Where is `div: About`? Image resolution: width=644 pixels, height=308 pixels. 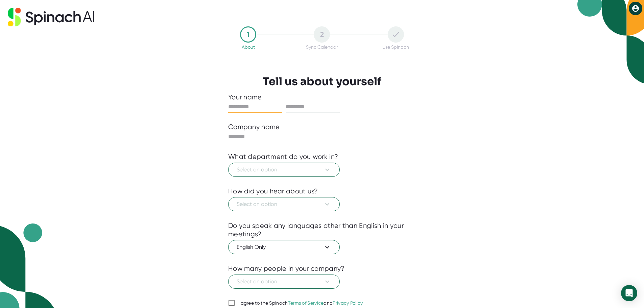 div: About is located at coordinates (248, 47).